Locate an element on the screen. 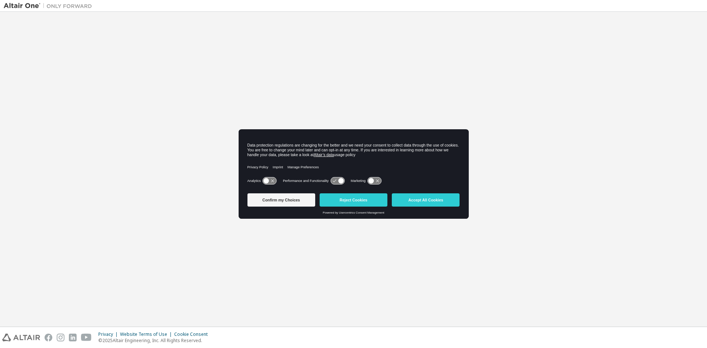 This screenshot has width=707, height=348. img: instagram.svg is located at coordinates (60, 337).